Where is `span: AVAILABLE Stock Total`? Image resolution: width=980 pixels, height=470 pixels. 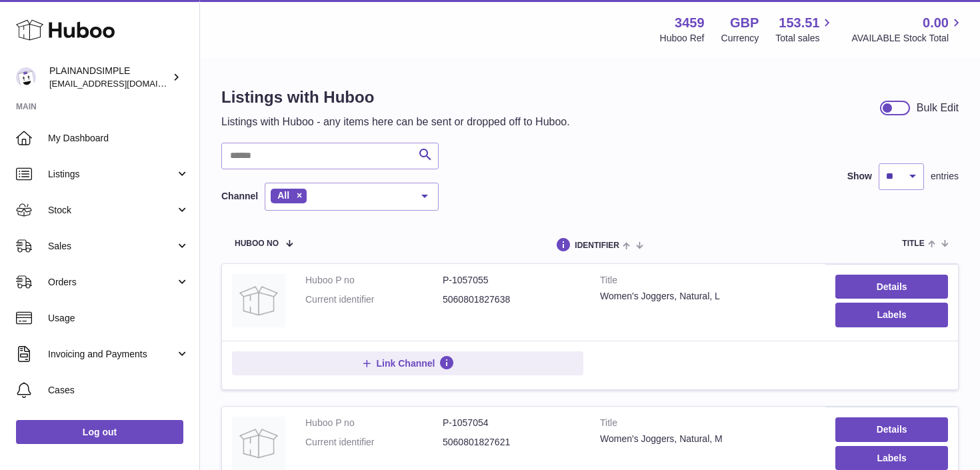
span: AVAILABLE Stock Total is located at coordinates (907, 38).